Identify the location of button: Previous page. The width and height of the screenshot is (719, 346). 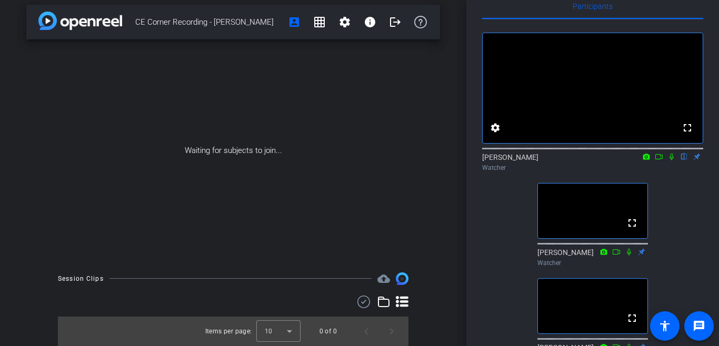
(366, 332).